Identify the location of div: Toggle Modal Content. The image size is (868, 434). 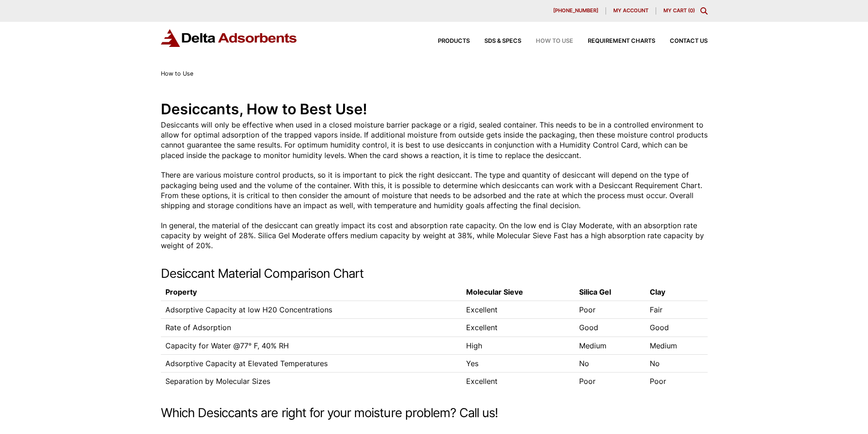
(704, 11).